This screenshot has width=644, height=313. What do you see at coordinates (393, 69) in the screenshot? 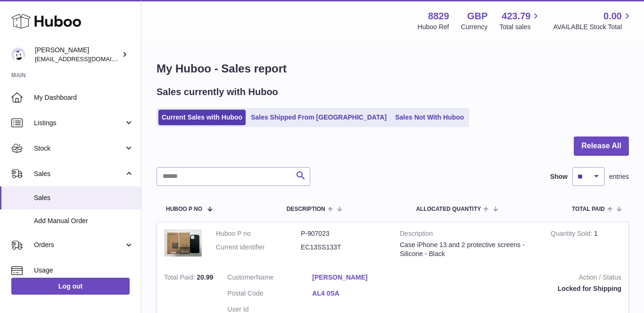
I see `h1: My Huboo - Sales report` at bounding box center [393, 69].